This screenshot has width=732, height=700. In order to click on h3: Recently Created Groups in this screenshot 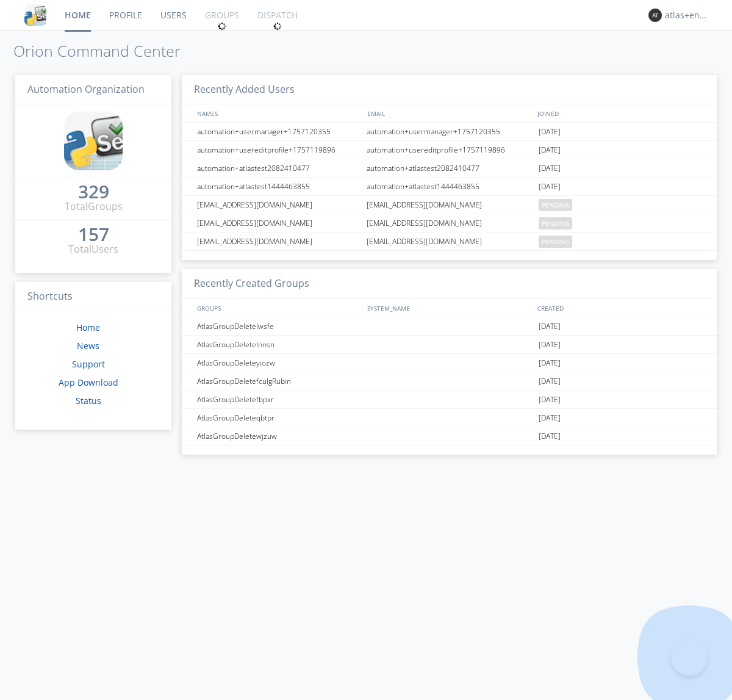, I will do `click(449, 283)`.